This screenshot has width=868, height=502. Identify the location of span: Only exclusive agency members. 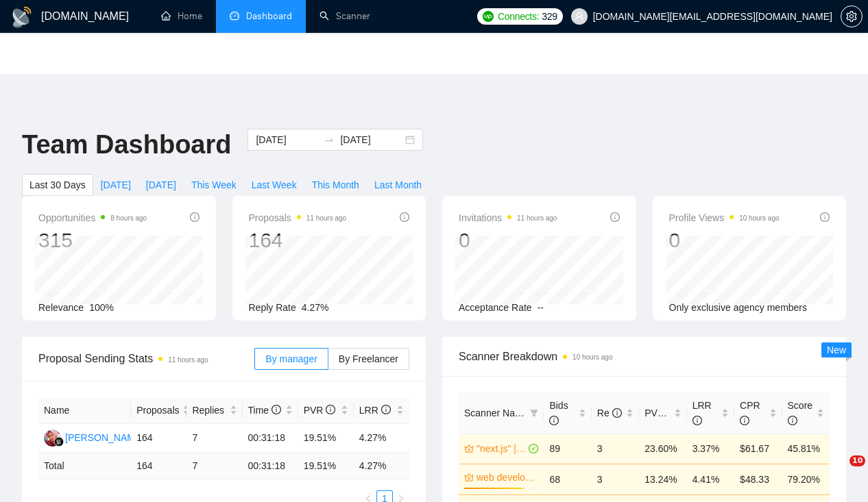
(739, 308).